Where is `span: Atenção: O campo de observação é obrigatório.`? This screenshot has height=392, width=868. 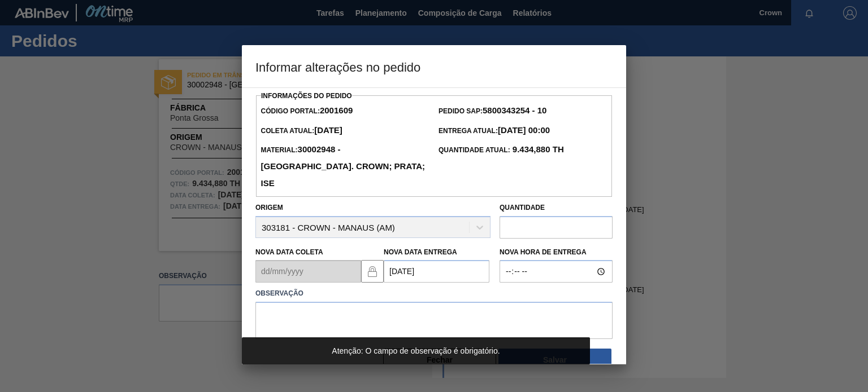
span: Atenção: O campo de observação é obrigatório. is located at coordinates (415, 351).